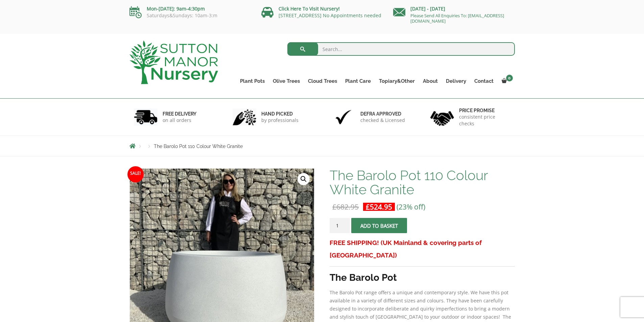 This screenshot has height=322, width=644. What do you see at coordinates (442, 117) in the screenshot?
I see `img: 4.jpg` at bounding box center [442, 117].